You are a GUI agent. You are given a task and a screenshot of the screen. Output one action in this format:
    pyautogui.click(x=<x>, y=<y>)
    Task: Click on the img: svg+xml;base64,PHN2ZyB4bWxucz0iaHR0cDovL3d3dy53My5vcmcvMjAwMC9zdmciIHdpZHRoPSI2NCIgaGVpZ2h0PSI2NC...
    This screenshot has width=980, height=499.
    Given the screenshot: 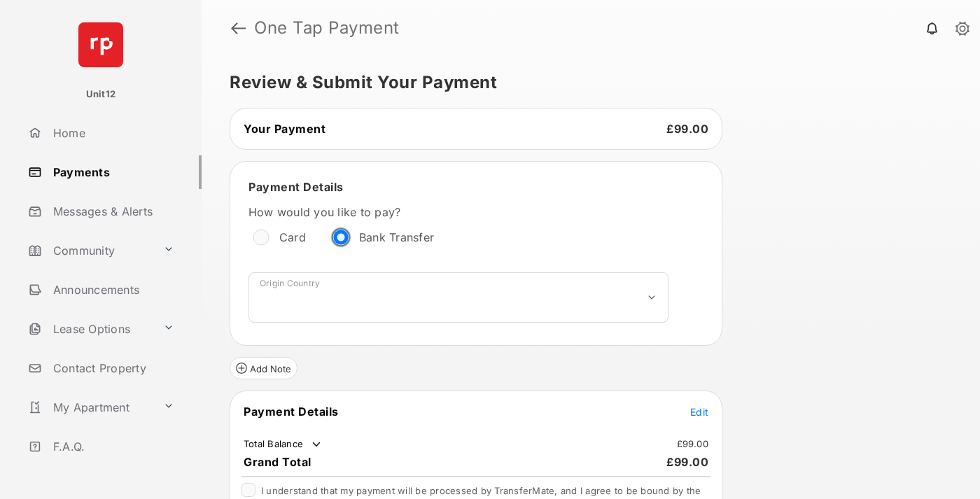 What is the action you would take?
    pyautogui.click(x=101, y=45)
    